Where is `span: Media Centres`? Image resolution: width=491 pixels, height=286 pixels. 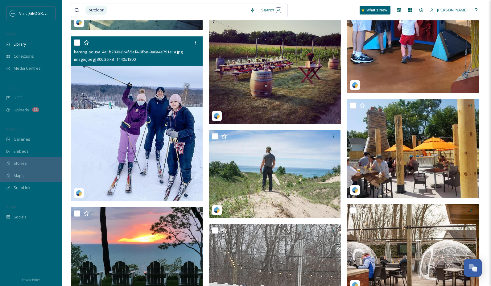
span: Media Centres is located at coordinates (27, 68).